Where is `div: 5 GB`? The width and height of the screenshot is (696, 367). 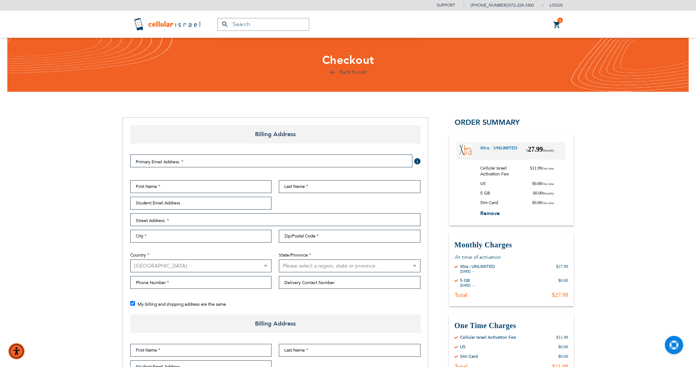
div: 5 GB is located at coordinates (467, 280).